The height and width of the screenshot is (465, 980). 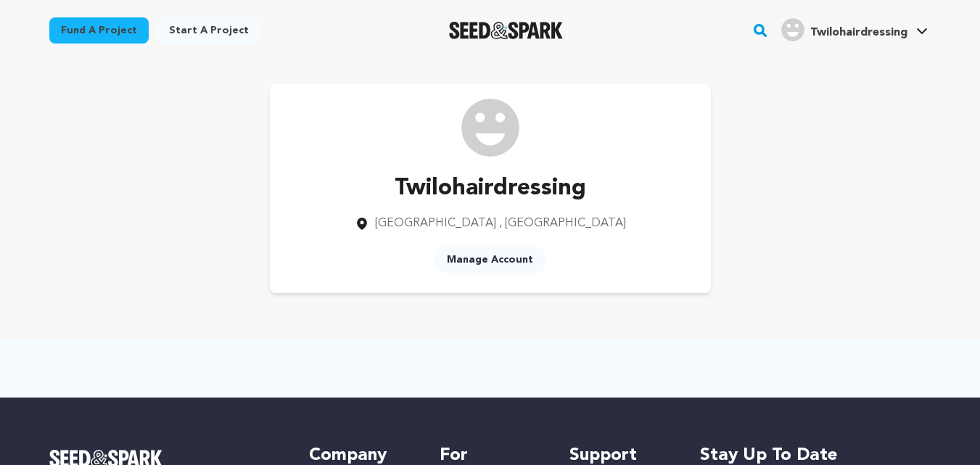 What do you see at coordinates (854, 29) in the screenshot?
I see `a: Twilohairdressing's Profile` at bounding box center [854, 29].